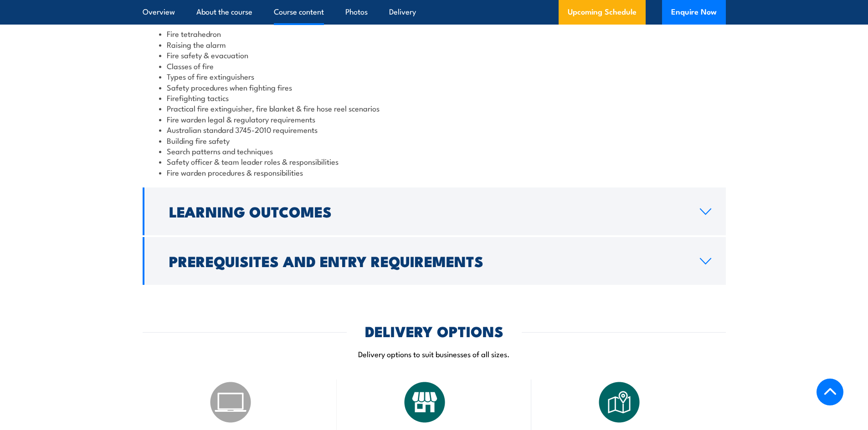 The height and width of the screenshot is (430, 868). Describe the element at coordinates (427, 261) in the screenshot. I see `h2: Prerequisites and Entry Requirements` at that location.